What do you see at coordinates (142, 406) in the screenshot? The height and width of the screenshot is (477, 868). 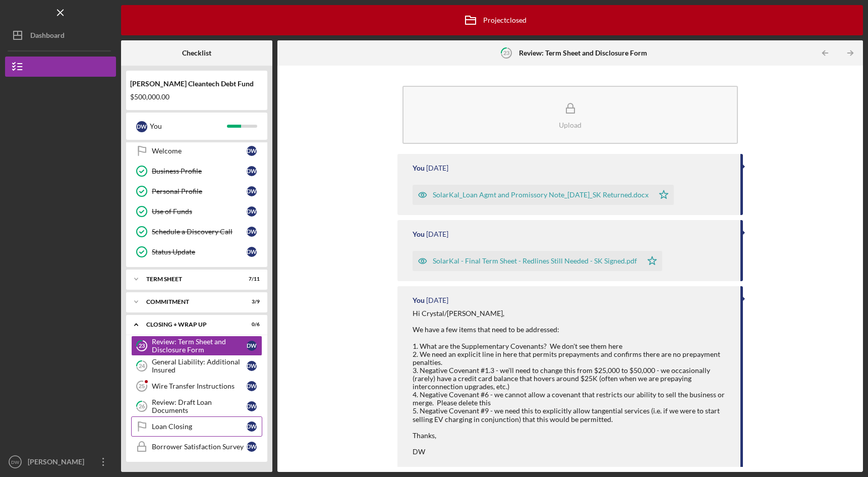 I see `tspan: 26` at bounding box center [142, 406].